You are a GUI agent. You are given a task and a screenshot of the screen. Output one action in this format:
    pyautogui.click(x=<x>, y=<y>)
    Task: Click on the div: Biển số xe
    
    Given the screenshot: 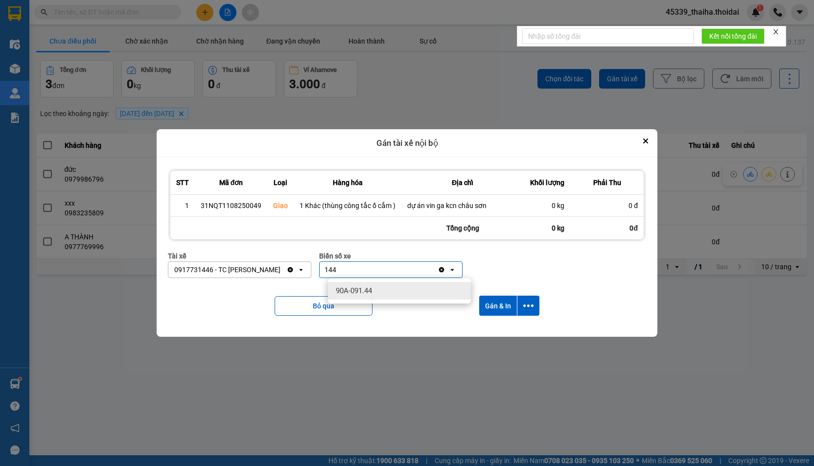 What is the action you would take?
    pyautogui.click(x=391, y=256)
    